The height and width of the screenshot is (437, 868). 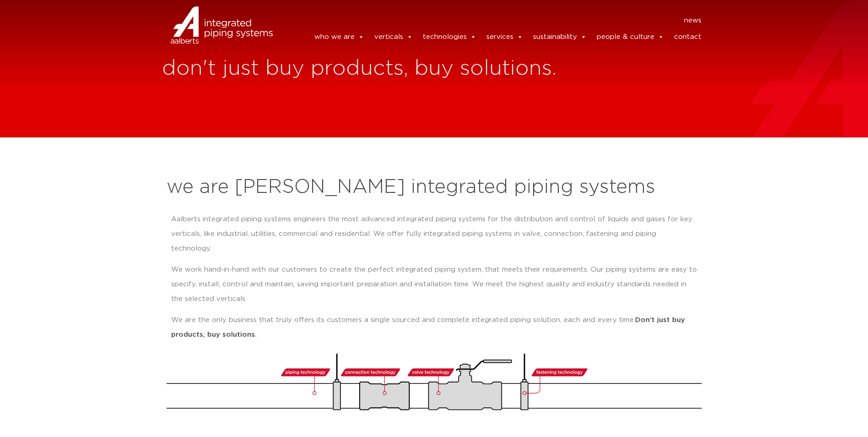 What do you see at coordinates (560, 37) in the screenshot?
I see `a: sustainability` at bounding box center [560, 37].